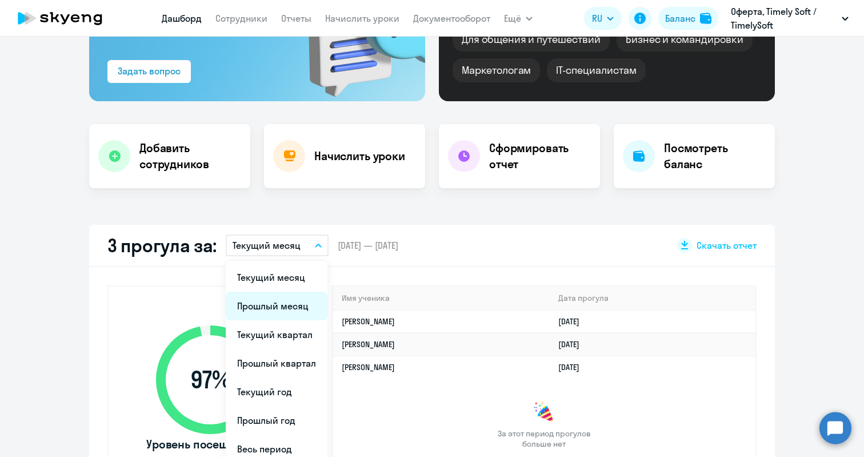 The width and height of the screenshot is (864, 457). What do you see at coordinates (685, 39) in the screenshot?
I see `div: Бизнес и командировки` at bounding box center [685, 39].